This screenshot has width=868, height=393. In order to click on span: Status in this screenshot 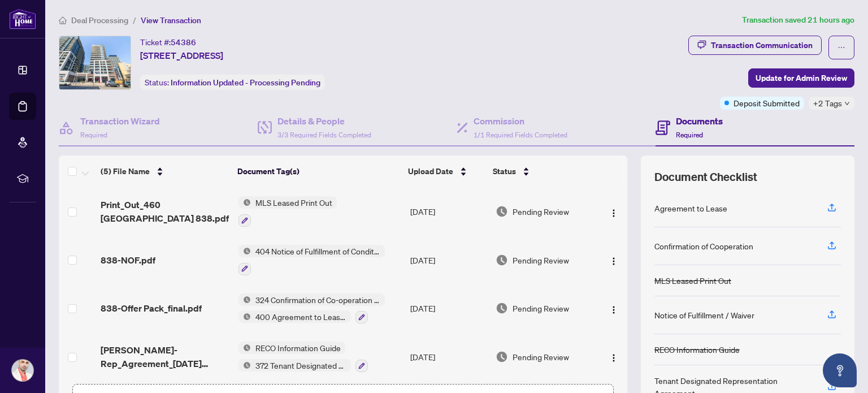, I will do `click(504, 171)`.